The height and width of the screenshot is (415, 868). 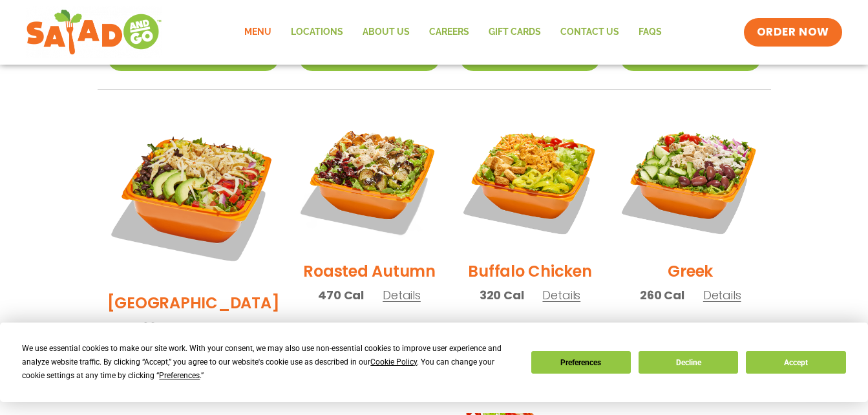 What do you see at coordinates (268, 362) in the screenshot?
I see `div: We use essential cookies to make our site work. With your consent, we may also use non-essential ...` at bounding box center [268, 362].